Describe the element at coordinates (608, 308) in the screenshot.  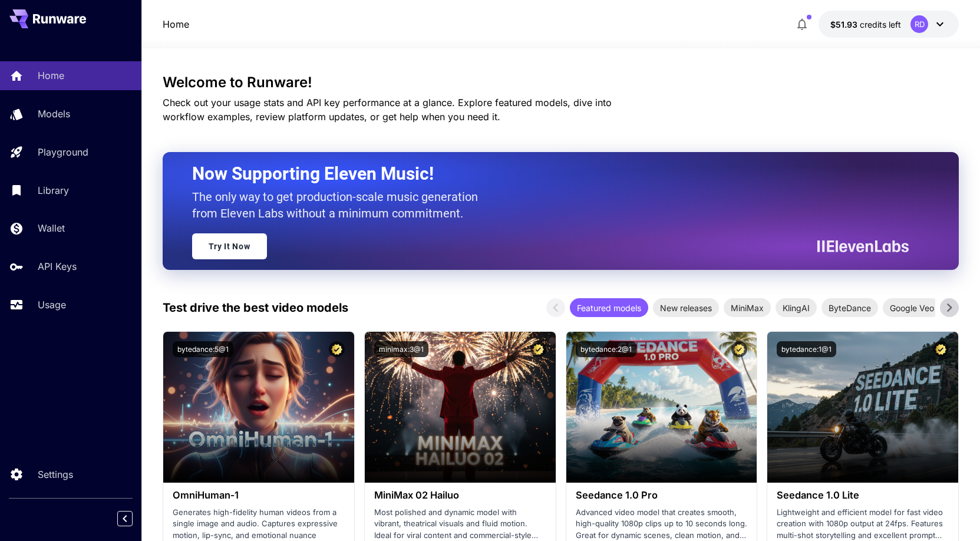
I see `div: Featured models` at that location.